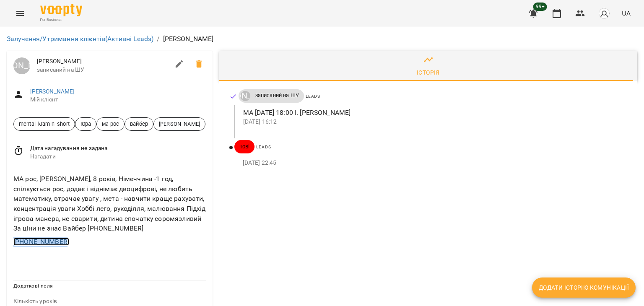 The image size is (644, 306). What do you see at coordinates (626, 13) in the screenshot?
I see `span: UA` at bounding box center [626, 13].